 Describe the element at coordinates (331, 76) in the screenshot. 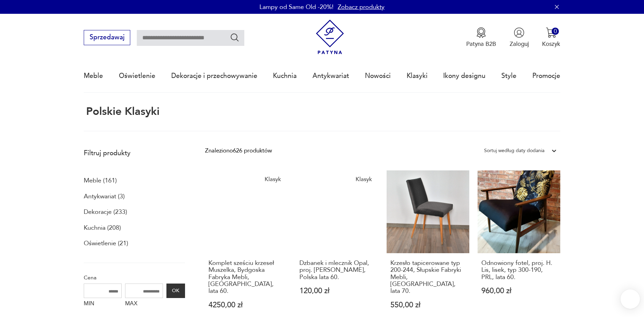

I see `a: Antykwariat` at that location.